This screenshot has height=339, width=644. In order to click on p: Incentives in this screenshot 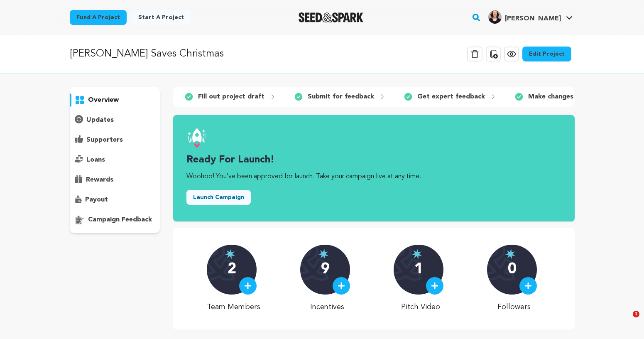, I will do `click(327, 307)`.